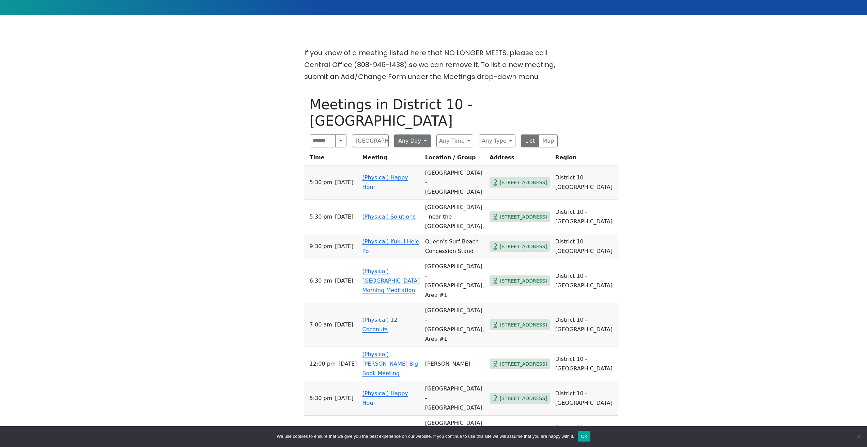 The width and height of the screenshot is (867, 447). What do you see at coordinates (425, 437) in the screenshot?
I see `span: We use cookies to ensure that we give you the best experience on our website. If you continue to ...` at bounding box center [425, 437].